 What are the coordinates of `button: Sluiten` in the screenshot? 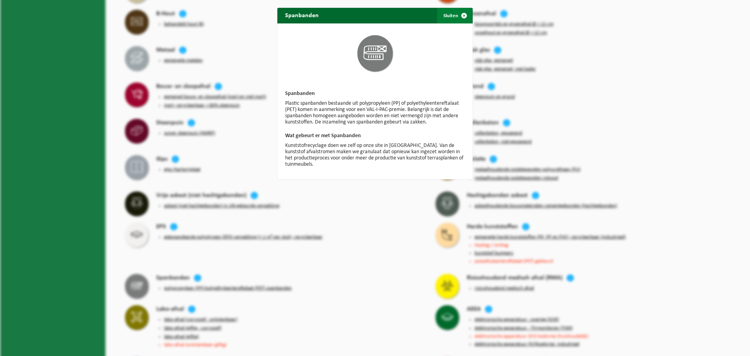 It's located at (454, 16).